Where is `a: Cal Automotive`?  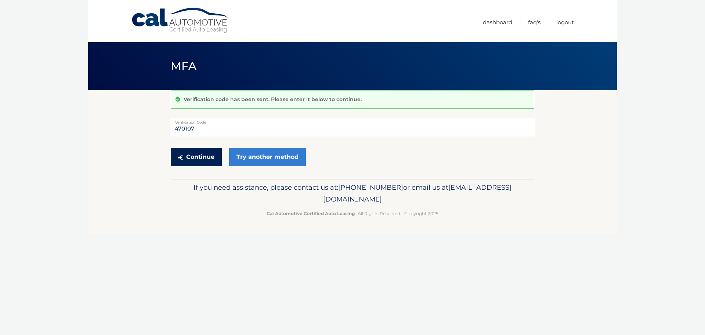
a: Cal Automotive is located at coordinates (181, 20).